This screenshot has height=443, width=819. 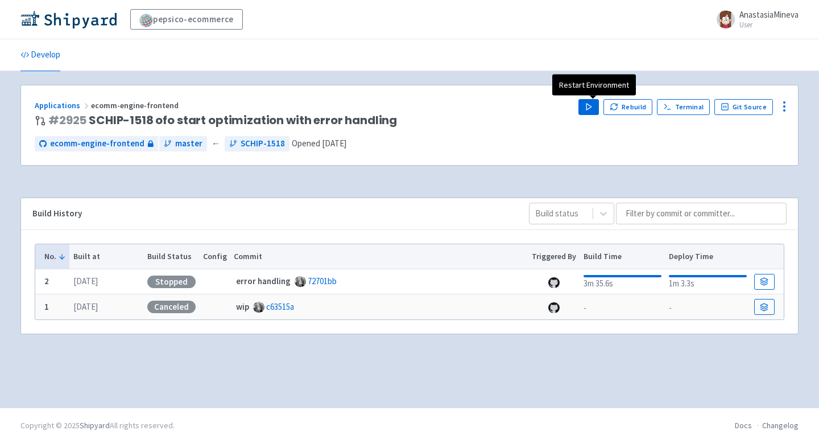 What do you see at coordinates (780, 425) in the screenshot?
I see `a: Changelog` at bounding box center [780, 425].